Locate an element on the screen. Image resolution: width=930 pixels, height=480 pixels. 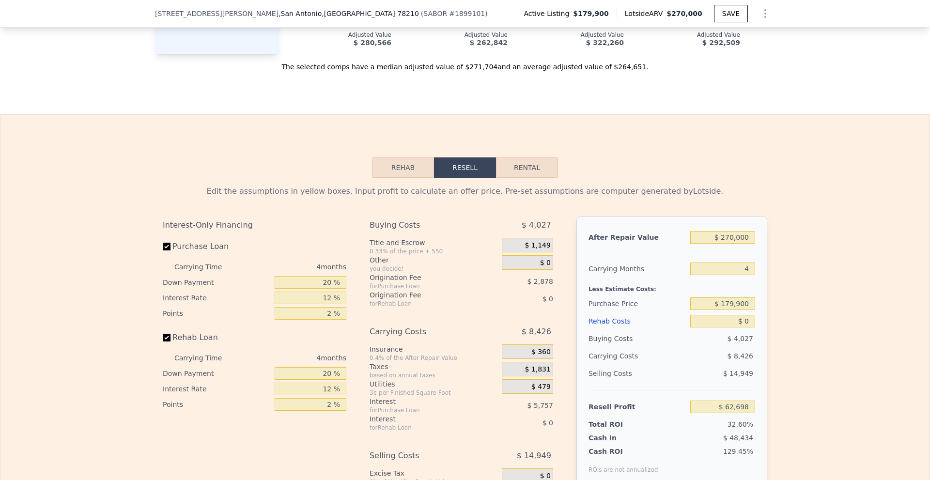
div: Insurance is located at coordinates (433, 349).